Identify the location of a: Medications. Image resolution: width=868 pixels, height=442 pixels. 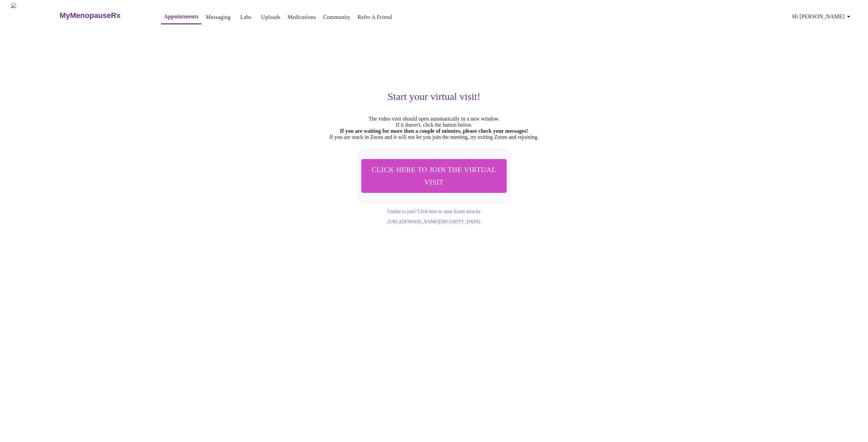
(302, 18).